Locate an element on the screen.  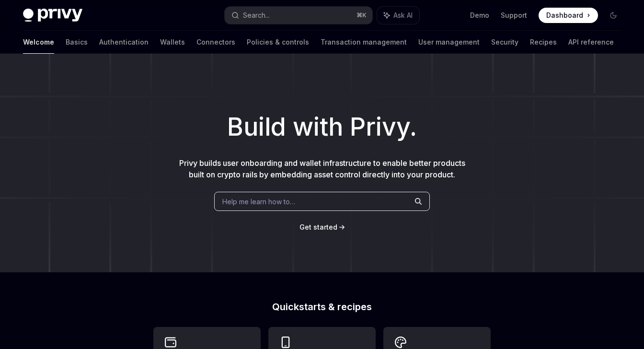
span: Get started is located at coordinates (318, 227).